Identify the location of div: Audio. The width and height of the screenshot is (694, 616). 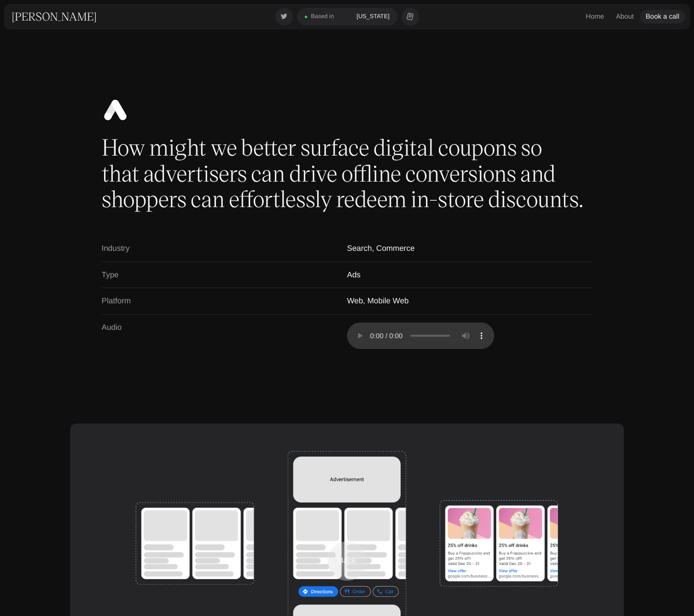
(224, 336).